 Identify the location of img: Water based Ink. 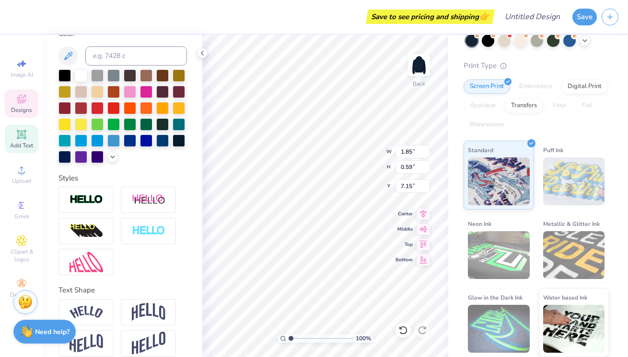
(574, 329).